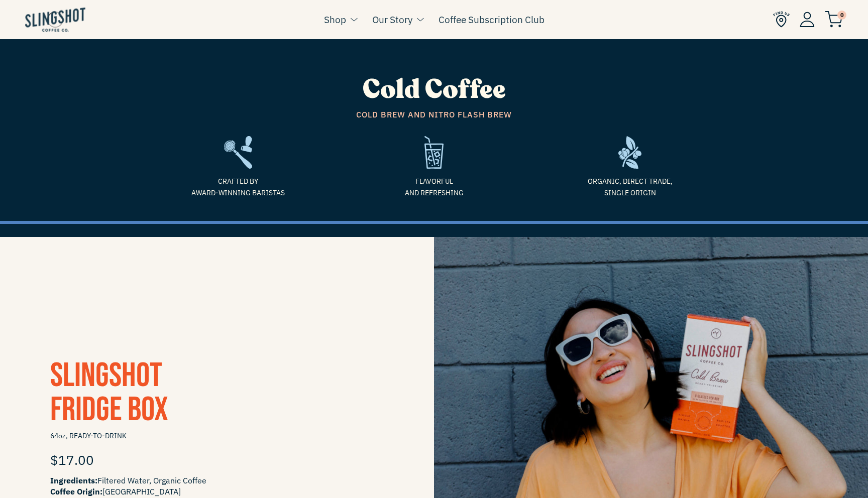 This screenshot has width=868, height=498. What do you see at coordinates (842, 15) in the screenshot?
I see `span: 0` at bounding box center [842, 15].